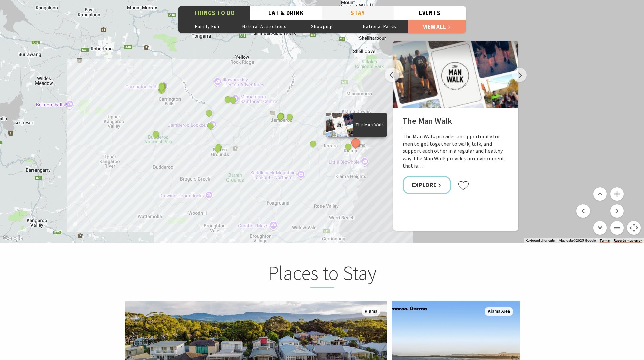 The image size is (644, 360). What do you see at coordinates (605, 241) in the screenshot?
I see `a: Terms (opens in new tab)` at bounding box center [605, 241].